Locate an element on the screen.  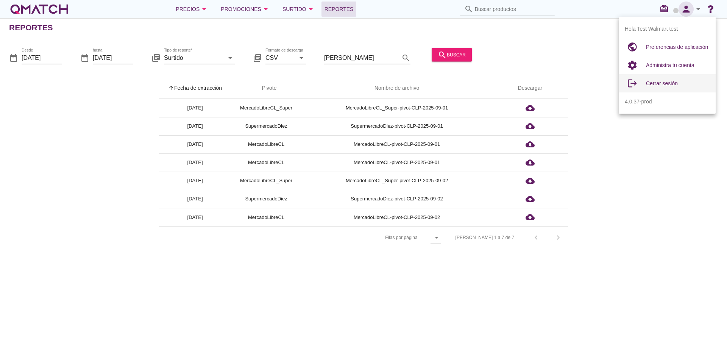
span: 4.0.37-prod is located at coordinates (638, 101).